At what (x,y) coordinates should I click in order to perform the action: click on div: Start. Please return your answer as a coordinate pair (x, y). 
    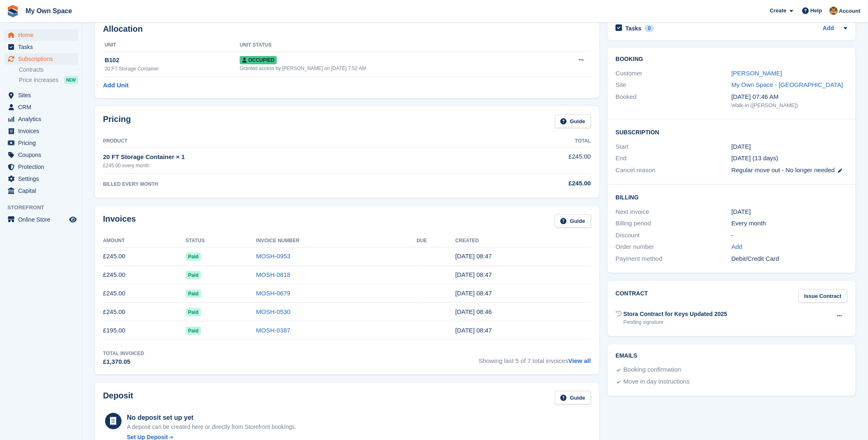
    Looking at the image, I should click on (674, 147).